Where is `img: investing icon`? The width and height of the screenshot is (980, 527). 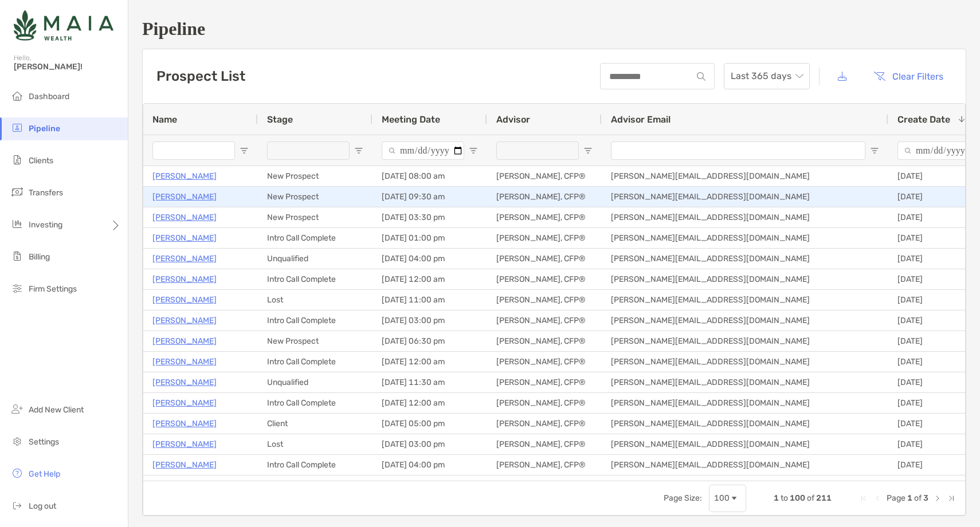 img: investing icon is located at coordinates (18, 224).